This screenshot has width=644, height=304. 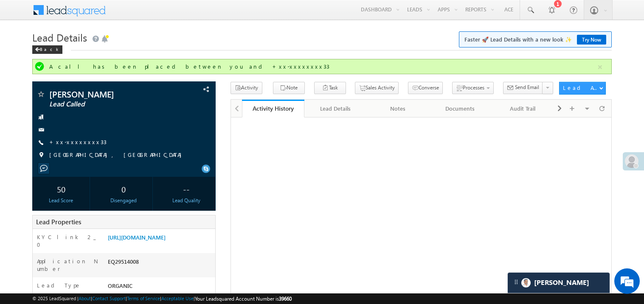 What do you see at coordinates (335, 109) in the screenshot?
I see `div: Lead Details` at bounding box center [335, 109].